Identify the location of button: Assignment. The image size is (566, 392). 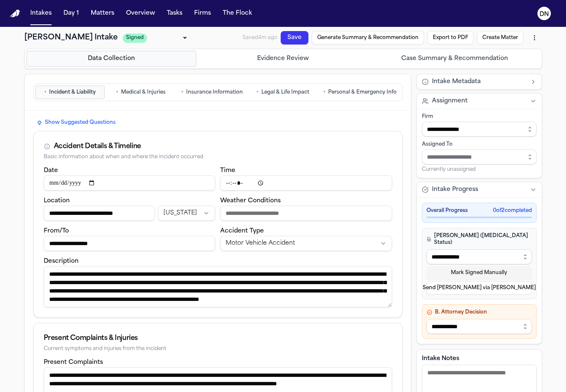
(479, 101).